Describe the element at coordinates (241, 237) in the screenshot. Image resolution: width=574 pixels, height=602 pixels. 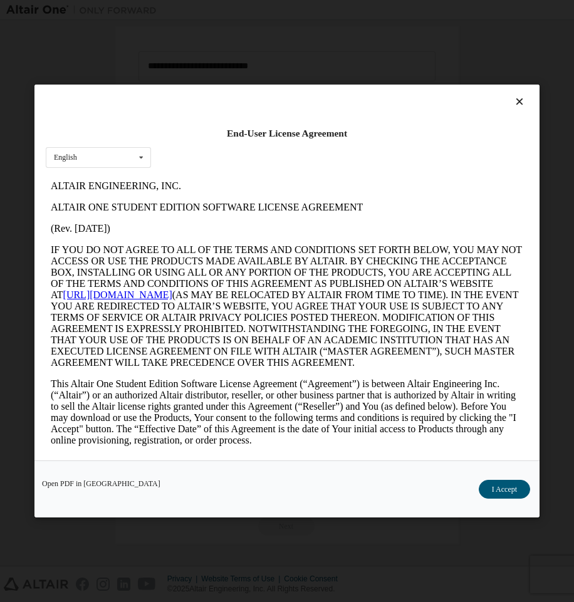
I see `p: This Altair One Student Edition Software License Agreement (“Agreement”) is between Altair Engine...` at that location.